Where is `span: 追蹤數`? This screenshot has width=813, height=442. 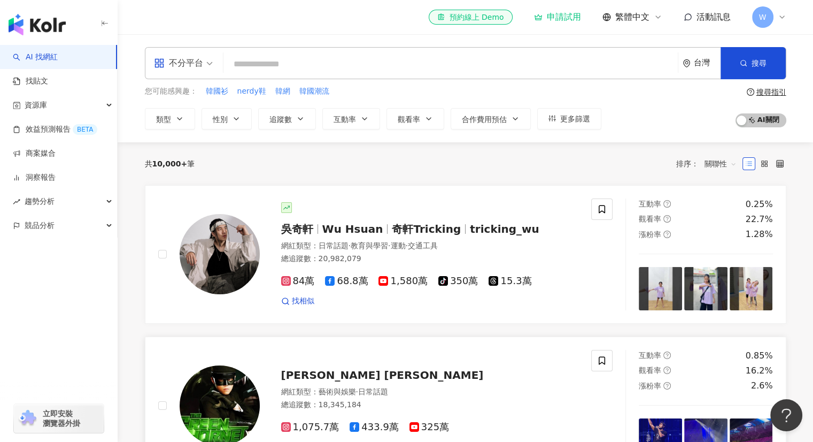 span: 追蹤數 is located at coordinates (281, 119).